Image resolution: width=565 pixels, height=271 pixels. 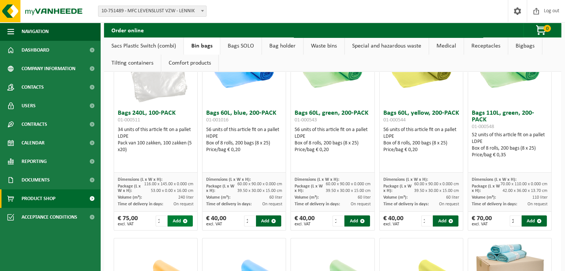 What do you see at coordinates (190, 63) in the screenshot?
I see `a: Comfort products` at bounding box center [190, 63].